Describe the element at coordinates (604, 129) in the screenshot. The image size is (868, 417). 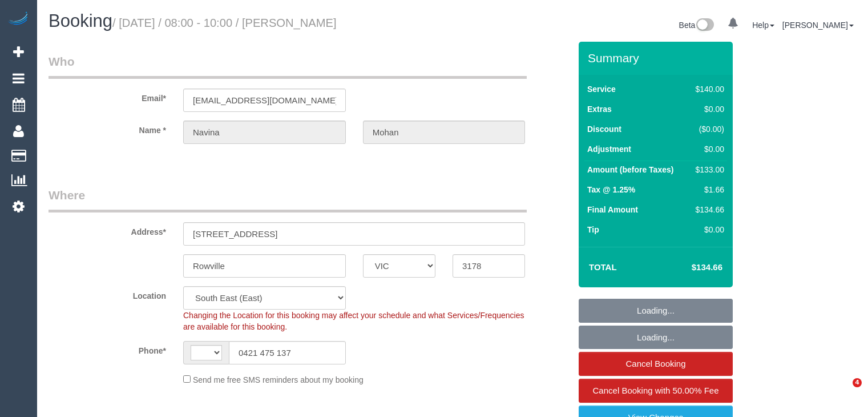
I see `label: Discount` at that location.